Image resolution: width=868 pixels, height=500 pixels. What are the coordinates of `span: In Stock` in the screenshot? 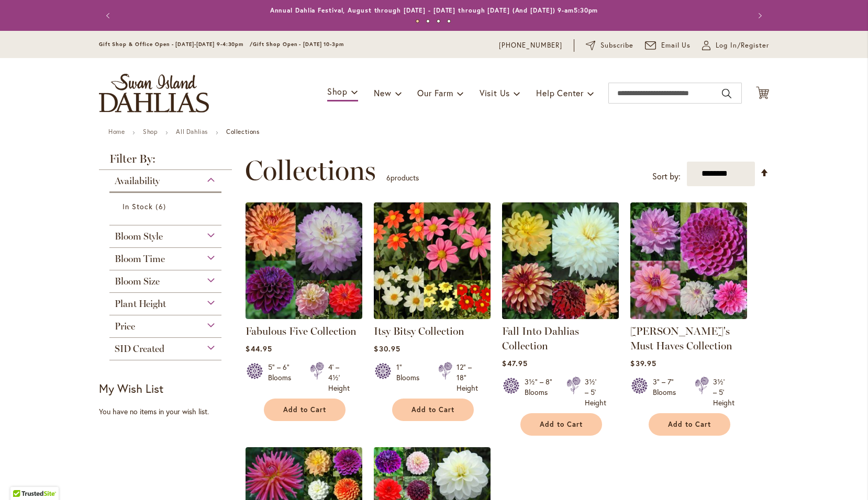 It's located at (138, 206).